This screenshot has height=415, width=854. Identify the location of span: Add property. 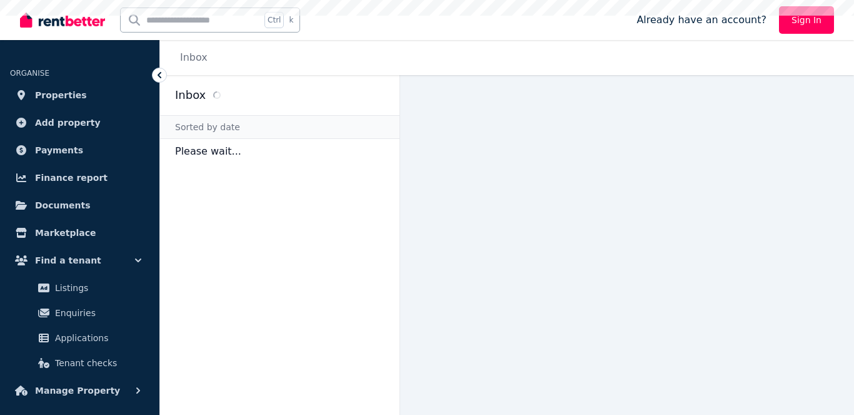
(68, 123).